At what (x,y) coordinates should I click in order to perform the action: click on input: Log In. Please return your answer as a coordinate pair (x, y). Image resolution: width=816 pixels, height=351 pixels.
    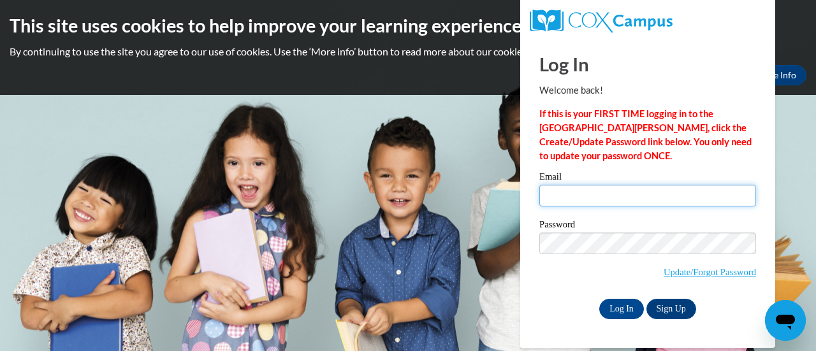
    Looking at the image, I should click on (621, 309).